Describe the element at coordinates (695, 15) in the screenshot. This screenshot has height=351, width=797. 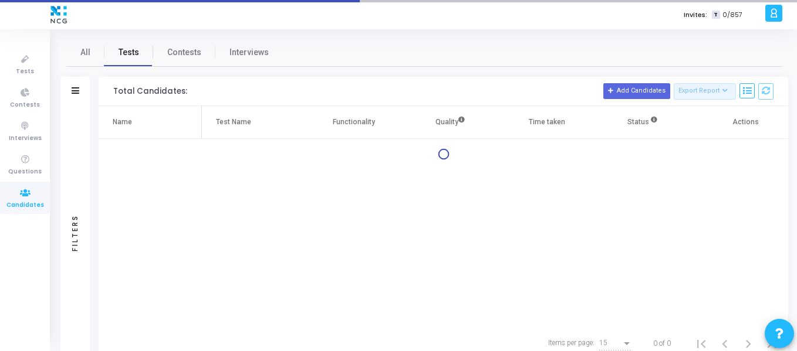
I see `label: Invites:` at that location.